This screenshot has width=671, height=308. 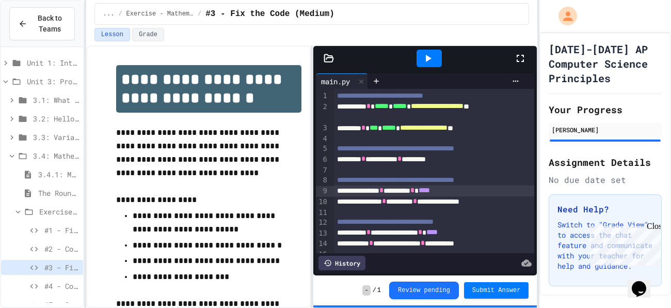 What do you see at coordinates (322, 180) in the screenshot?
I see `div: 8` at bounding box center [322, 180].